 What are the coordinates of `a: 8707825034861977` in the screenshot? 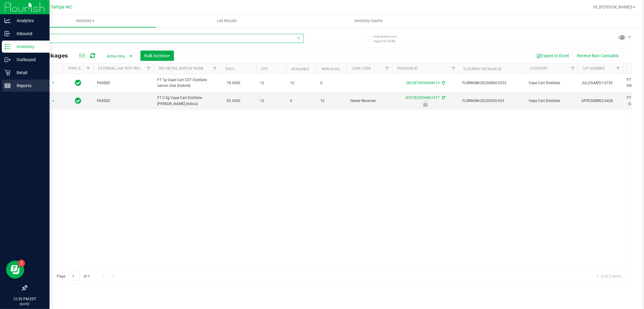 It's located at (422, 98).